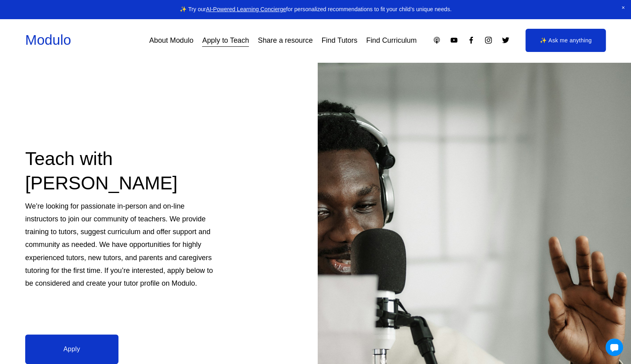 This screenshot has width=631, height=364. Describe the element at coordinates (566, 40) in the screenshot. I see `a: ✨ Ask me anything` at that location.